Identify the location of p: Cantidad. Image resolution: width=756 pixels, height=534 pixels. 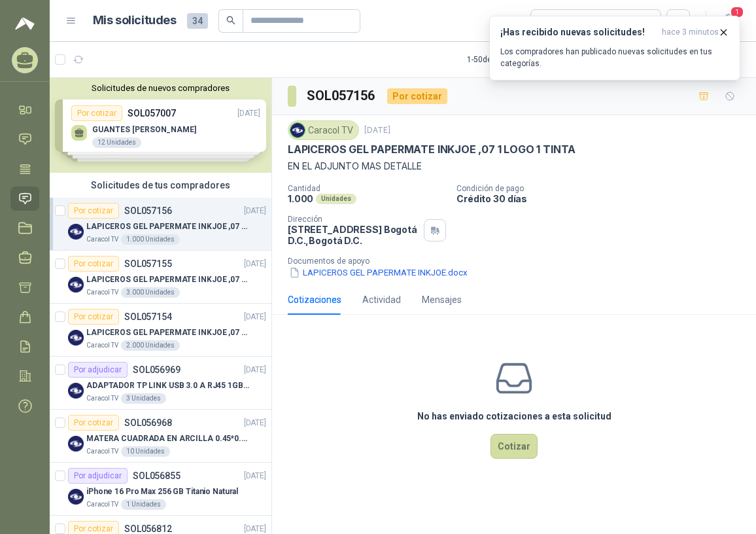
(367, 188).